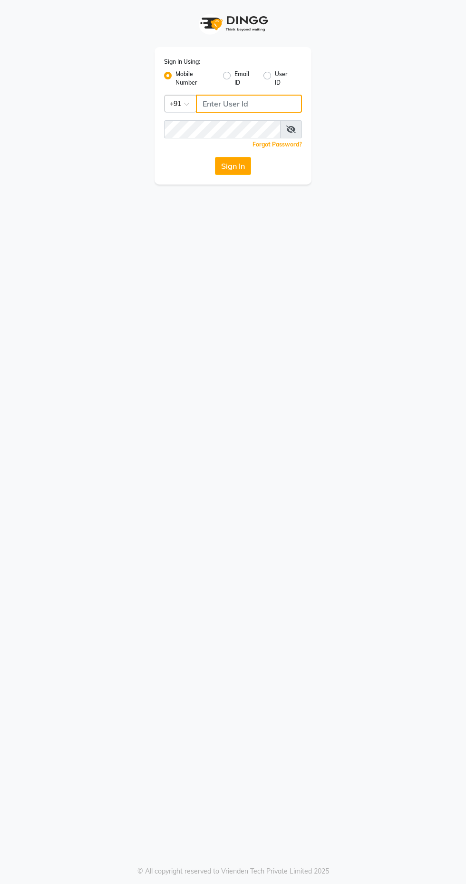 The width and height of the screenshot is (466, 884). What do you see at coordinates (277, 144) in the screenshot?
I see `a: Forgot Password?` at bounding box center [277, 144].